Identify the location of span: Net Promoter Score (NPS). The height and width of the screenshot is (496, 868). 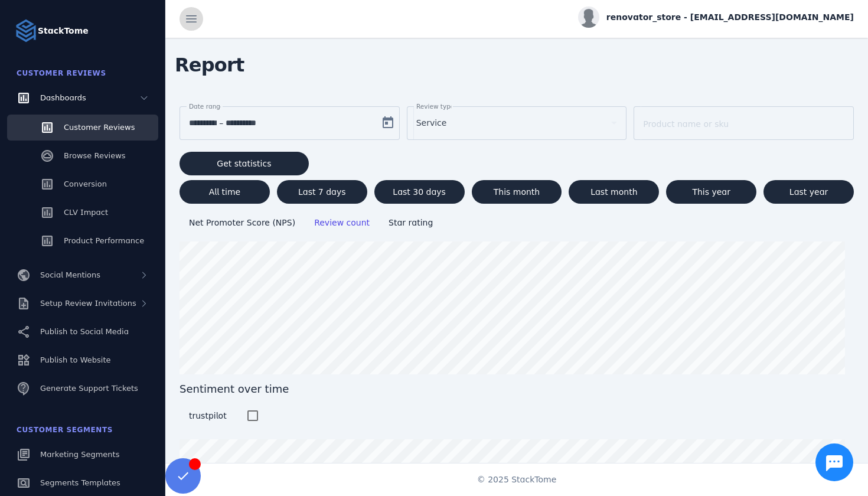
(242, 222).